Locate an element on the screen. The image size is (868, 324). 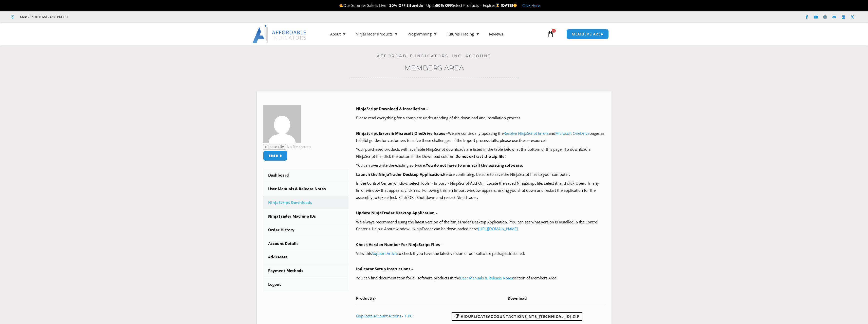
a: Reviews is located at coordinates (496, 34).